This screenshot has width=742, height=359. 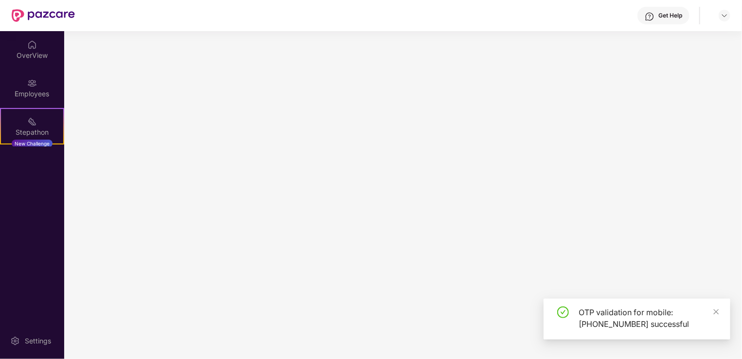 What do you see at coordinates (716, 312) in the screenshot?
I see `span: close` at bounding box center [716, 312].